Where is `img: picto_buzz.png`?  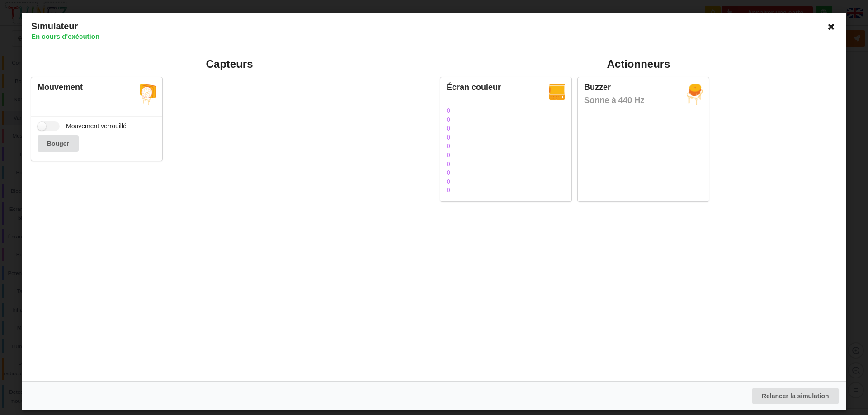 img: picto_buzz.png is located at coordinates (694, 94).